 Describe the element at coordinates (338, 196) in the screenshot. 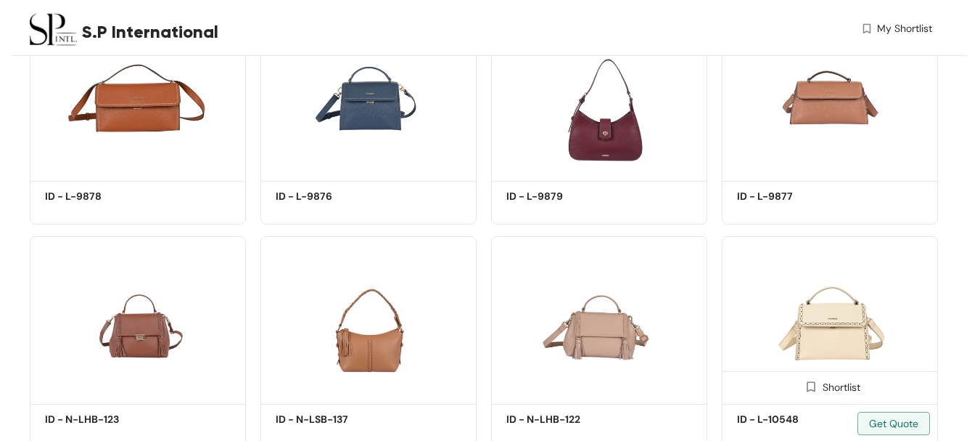

I see `h5: ID - L-9876` at that location.